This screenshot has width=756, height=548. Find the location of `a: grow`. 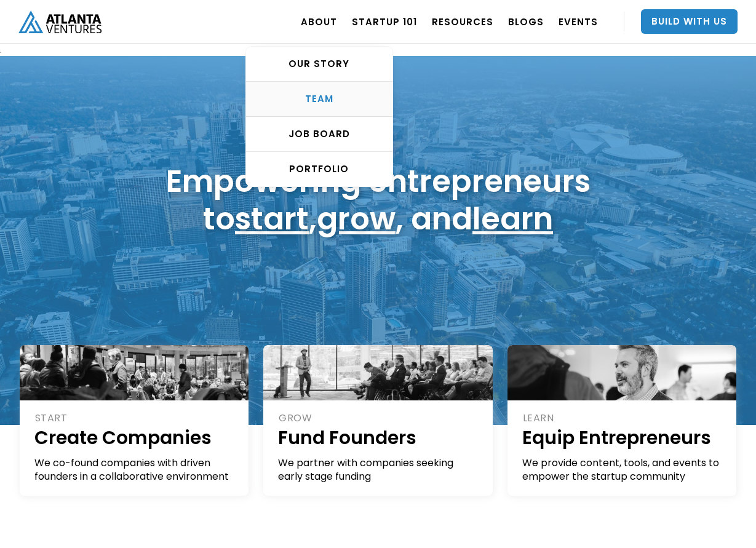

a: grow is located at coordinates (356, 218).